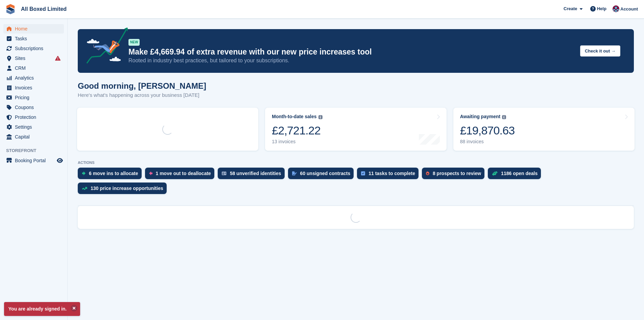 This screenshot has height=320, width=644. Describe the element at coordinates (390, 175) in the screenshot. I see `a: 11 tasks to complete` at that location.